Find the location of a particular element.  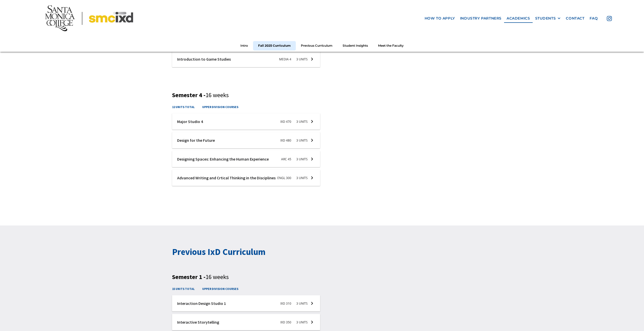

a: contact is located at coordinates (575, 18).